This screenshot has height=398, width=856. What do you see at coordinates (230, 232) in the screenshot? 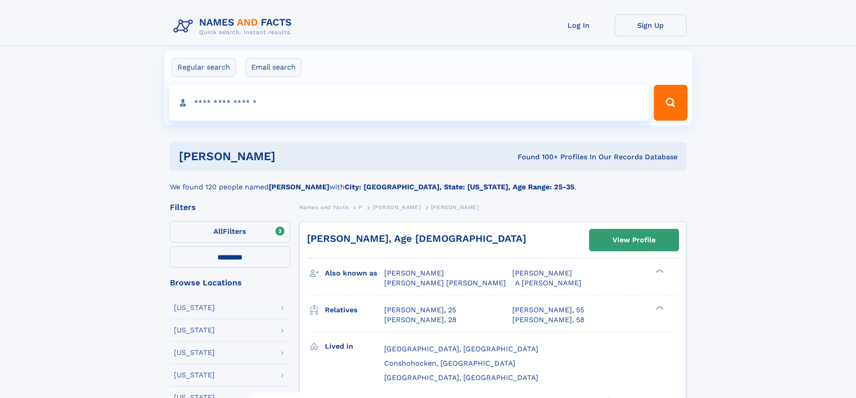
I see `label: Filters` at bounding box center [230, 232].